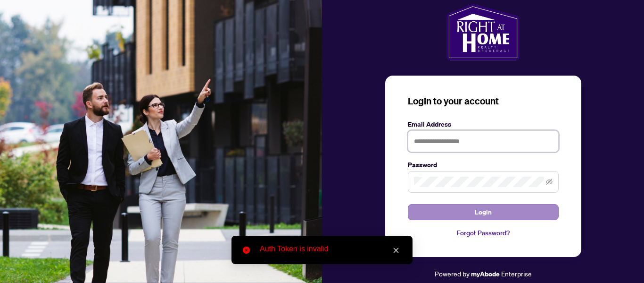 This screenshot has height=283, width=644. Describe the element at coordinates (483, 32) in the screenshot. I see `img: ma-logo` at that location.